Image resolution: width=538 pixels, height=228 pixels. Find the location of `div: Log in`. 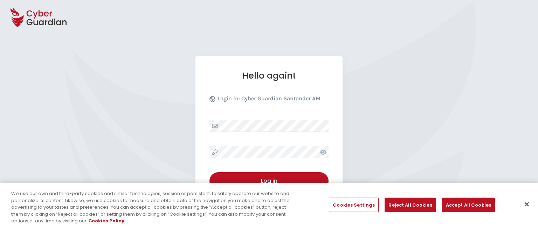

div: Log in is located at coordinates (269, 181).